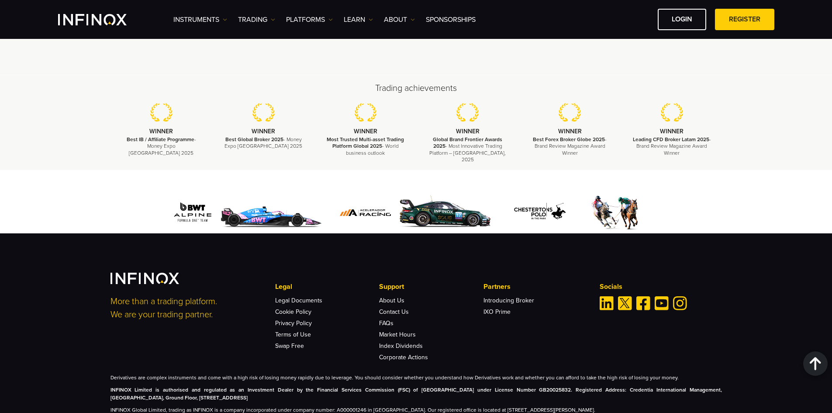 The width and height of the screenshot is (832, 413). What do you see at coordinates (394, 311) in the screenshot?
I see `a: Contact Us` at bounding box center [394, 311].